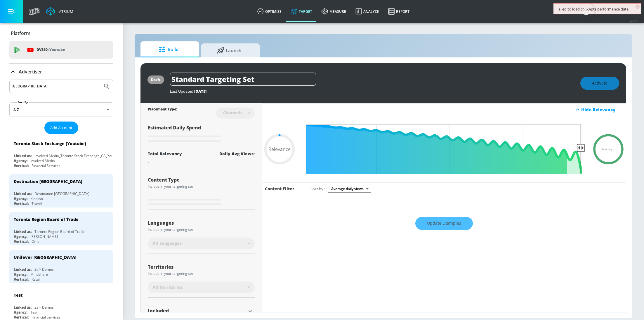 This screenshot has height=320, width=644. I want to click on span: Relevance, so click(279, 149).